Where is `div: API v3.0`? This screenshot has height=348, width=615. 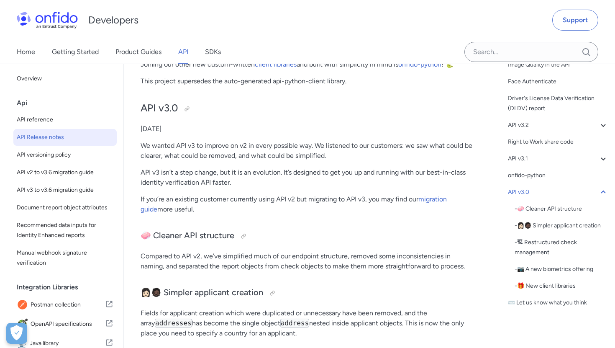
div: API v3.0 is located at coordinates (558, 192).